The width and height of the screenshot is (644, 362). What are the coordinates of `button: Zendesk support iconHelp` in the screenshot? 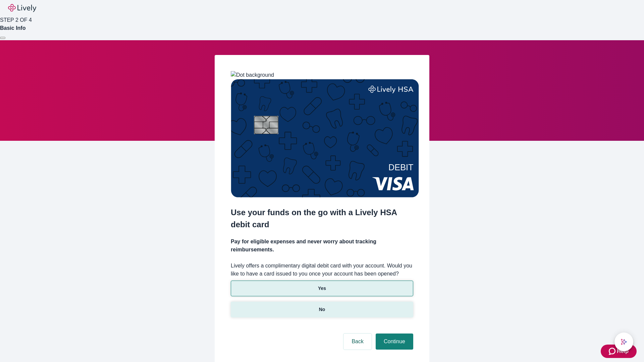 It's located at (618, 351).